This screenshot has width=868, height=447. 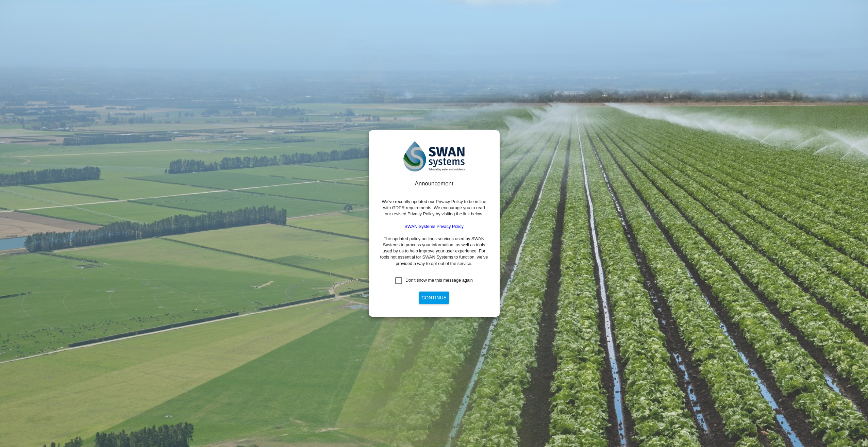 What do you see at coordinates (439, 281) in the screenshot?
I see `div: Don't show me this message again` at bounding box center [439, 281].